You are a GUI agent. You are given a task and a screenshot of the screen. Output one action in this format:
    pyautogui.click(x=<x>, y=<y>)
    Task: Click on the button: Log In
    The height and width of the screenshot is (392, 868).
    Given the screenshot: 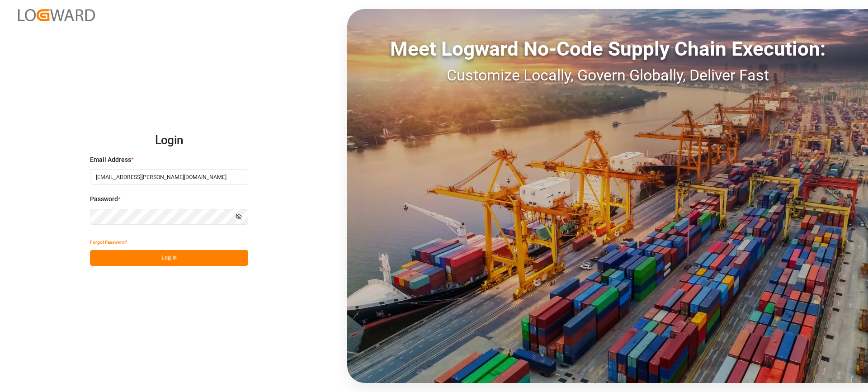 What is the action you would take?
    pyautogui.click(x=169, y=257)
    